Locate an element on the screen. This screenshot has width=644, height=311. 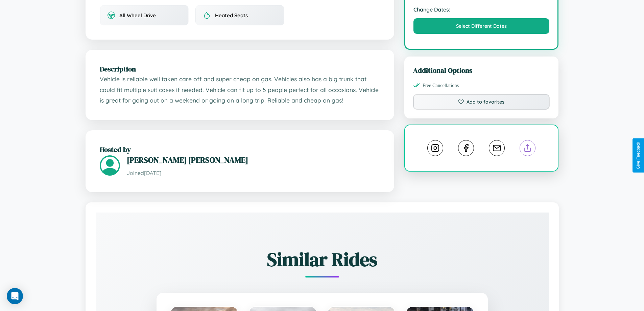
span: Heated Seats is located at coordinates (231, 15).